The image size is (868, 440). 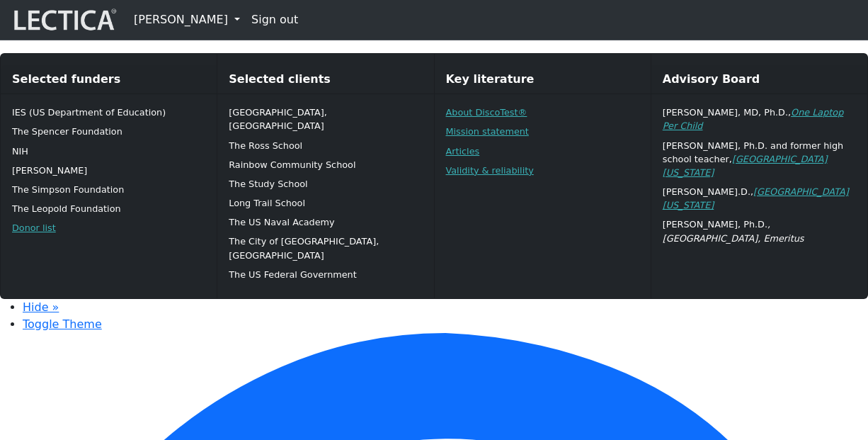 What do you see at coordinates (109, 209) in the screenshot?
I see `p: The Leopold Foundation` at bounding box center [109, 209].